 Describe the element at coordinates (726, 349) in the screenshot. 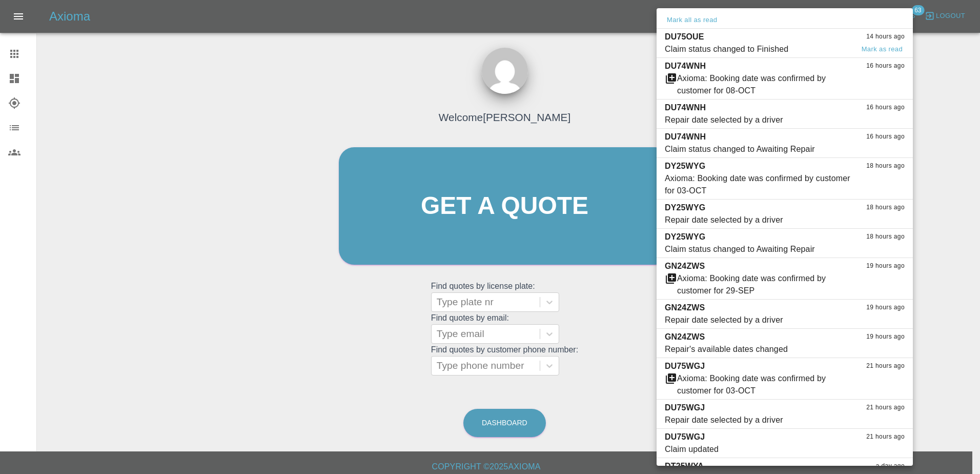

I see `div: Repair's available dates changed` at that location.